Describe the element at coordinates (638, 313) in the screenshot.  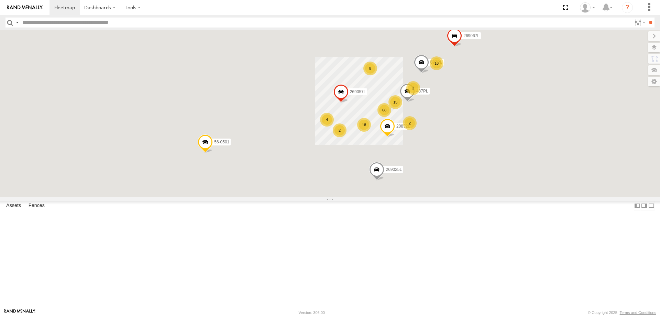
I see `a: Terms and Conditions` at that location.